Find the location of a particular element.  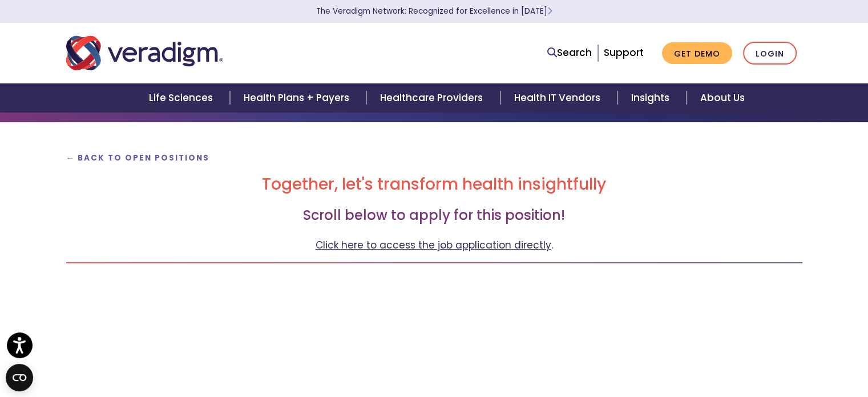

a: Health IT Vendors is located at coordinates (558, 98).